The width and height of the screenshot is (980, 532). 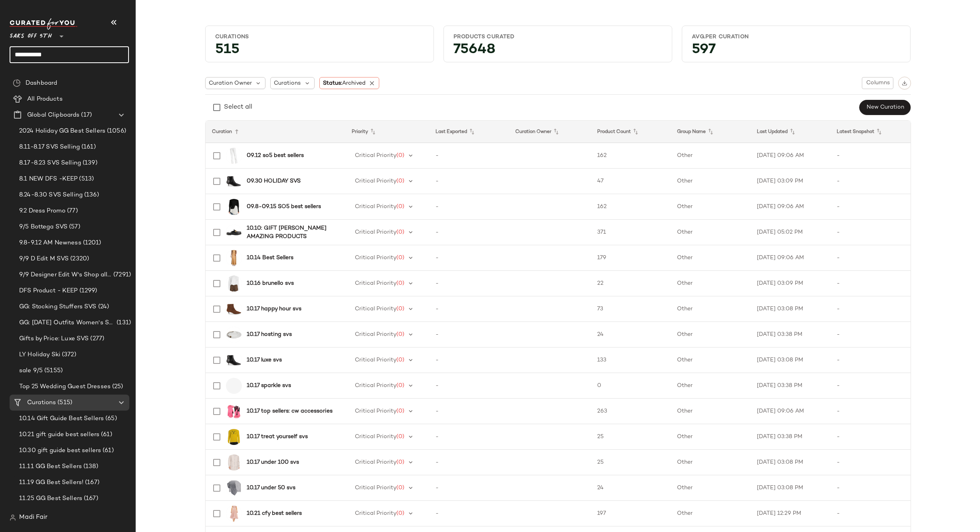 What do you see at coordinates (631, 334) in the screenshot?
I see `td: 24` at bounding box center [631, 334].